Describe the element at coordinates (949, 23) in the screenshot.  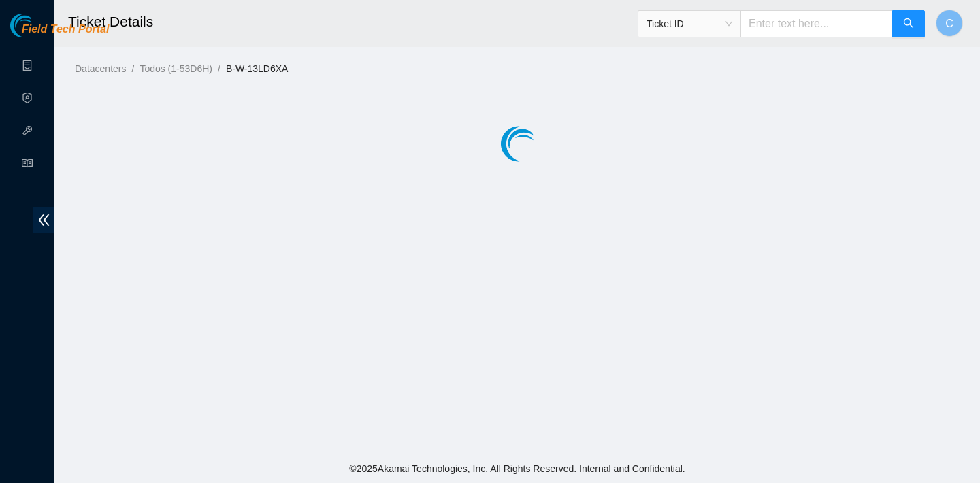
I see `span: C` at that location.